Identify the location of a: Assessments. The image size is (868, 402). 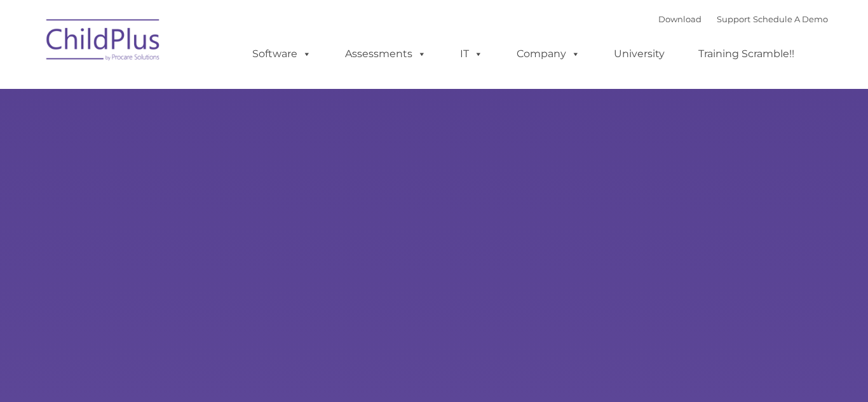
(386, 54).